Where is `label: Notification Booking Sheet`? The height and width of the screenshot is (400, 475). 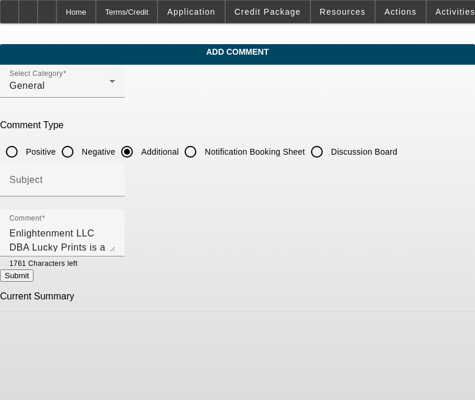
label: Notification Booking Sheet is located at coordinates (254, 152).